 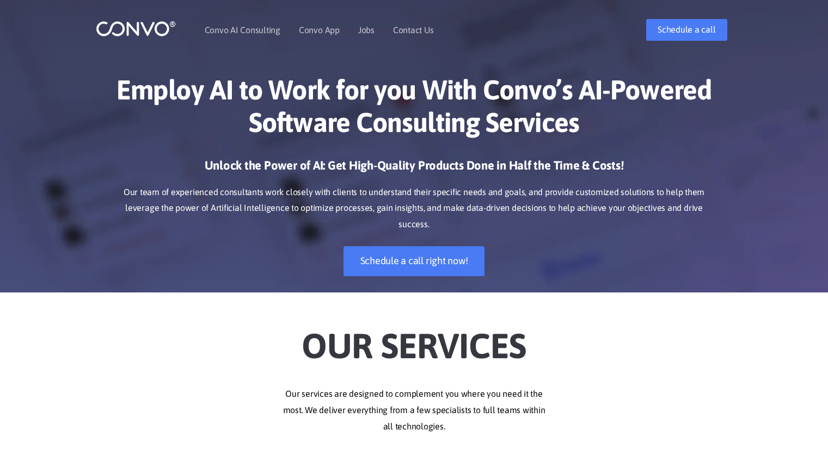 I want to click on a: Convo App, so click(x=319, y=30).